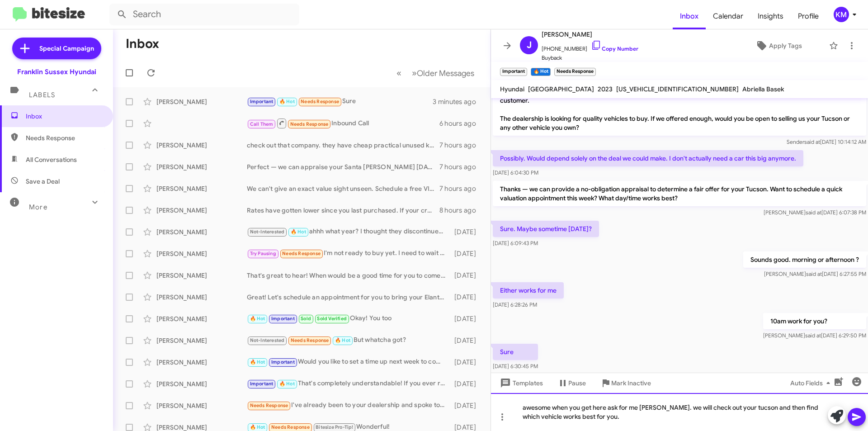 This screenshot has height=431, width=868. Describe the element at coordinates (399, 73) in the screenshot. I see `button: Previous` at that location.